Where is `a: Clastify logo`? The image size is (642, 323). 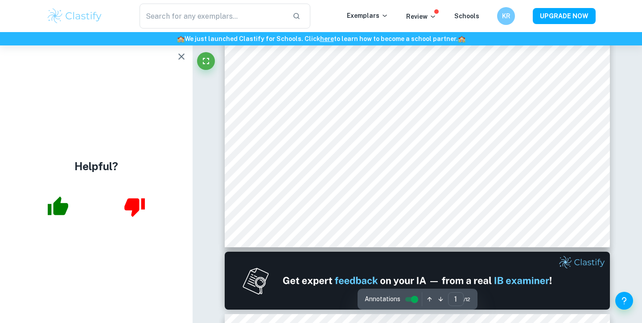
a: Clastify logo is located at coordinates (74, 16).